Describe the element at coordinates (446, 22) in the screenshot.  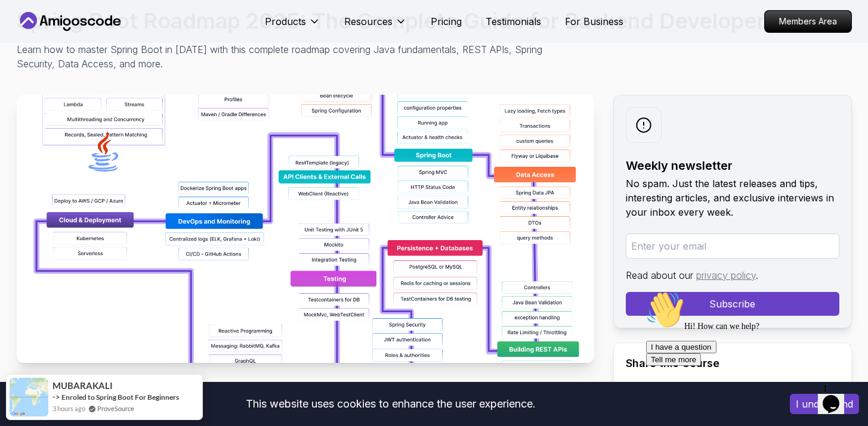
I see `p: Pricing` at that location.